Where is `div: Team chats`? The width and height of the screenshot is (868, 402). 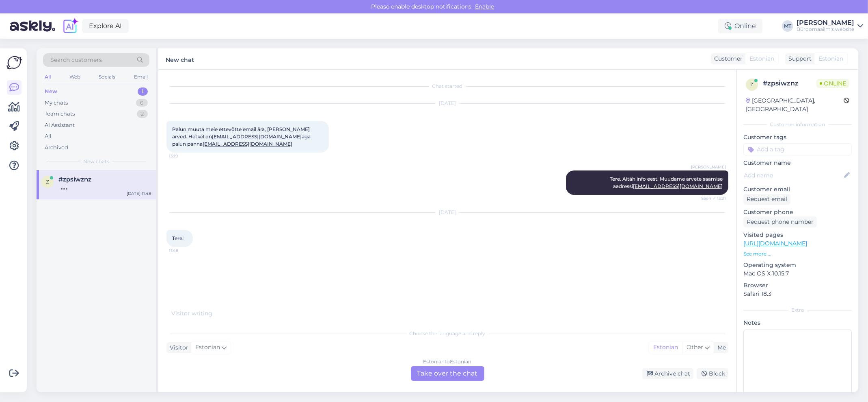
div: Team chats is located at coordinates (60, 114).